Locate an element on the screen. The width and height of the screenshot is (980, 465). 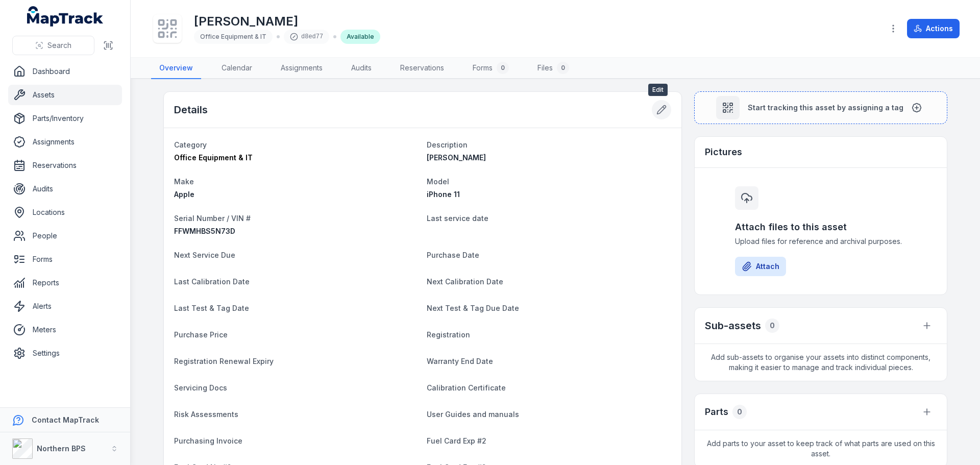
span: Purchase Price is located at coordinates (201, 334).